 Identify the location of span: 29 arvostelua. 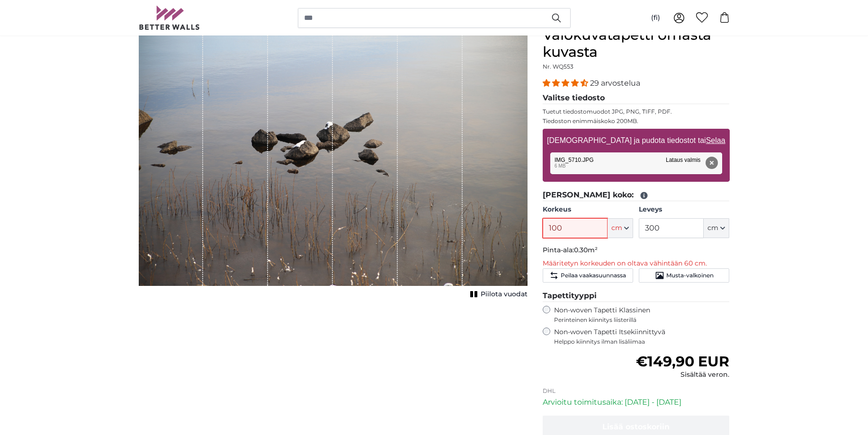
(616, 83).